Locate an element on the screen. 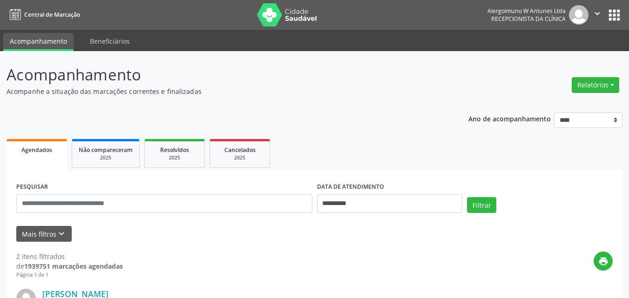  button: apps is located at coordinates (614, 15).